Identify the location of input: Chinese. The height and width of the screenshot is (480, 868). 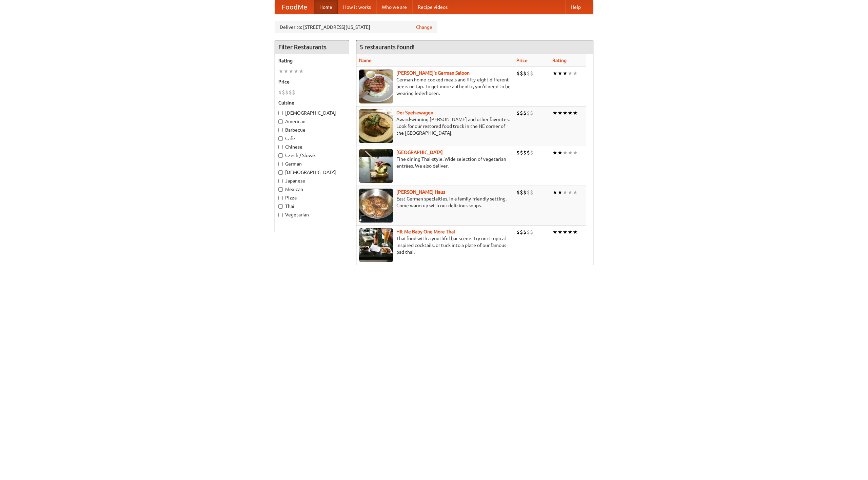
(281, 147).